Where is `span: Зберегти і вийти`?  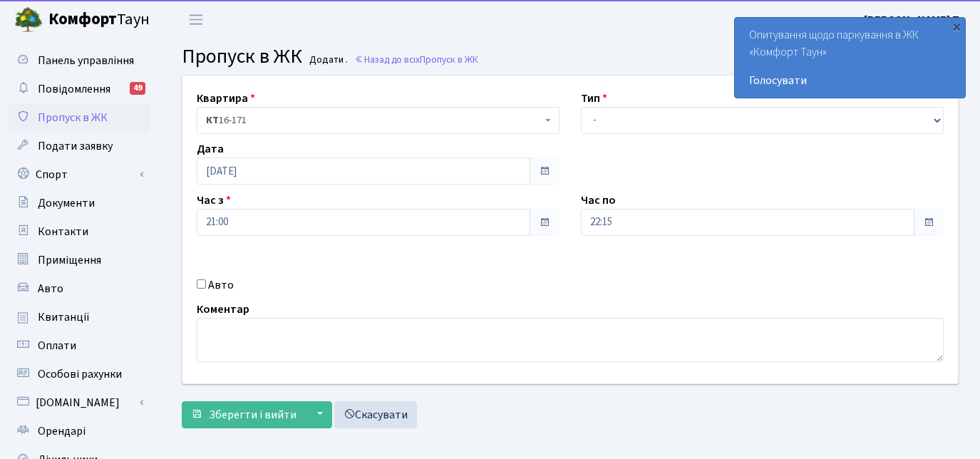 span: Зберегти і вийти is located at coordinates (252, 415).